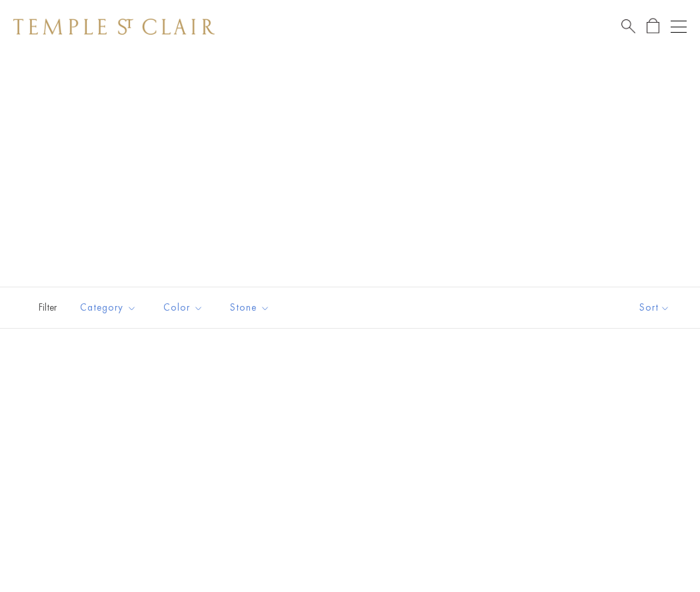  Describe the element at coordinates (250, 307) in the screenshot. I see `button: Stone` at that location.